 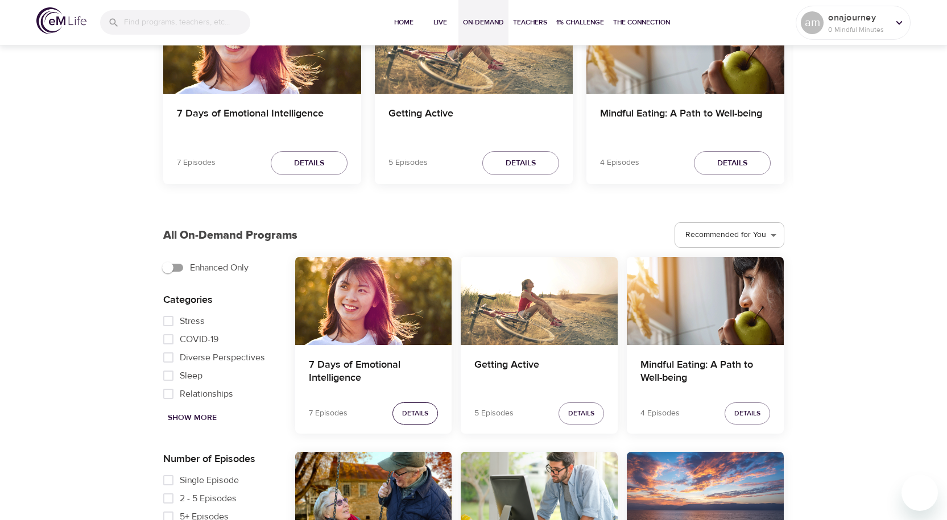 I want to click on p: All On-Demand Programs, so click(x=230, y=235).